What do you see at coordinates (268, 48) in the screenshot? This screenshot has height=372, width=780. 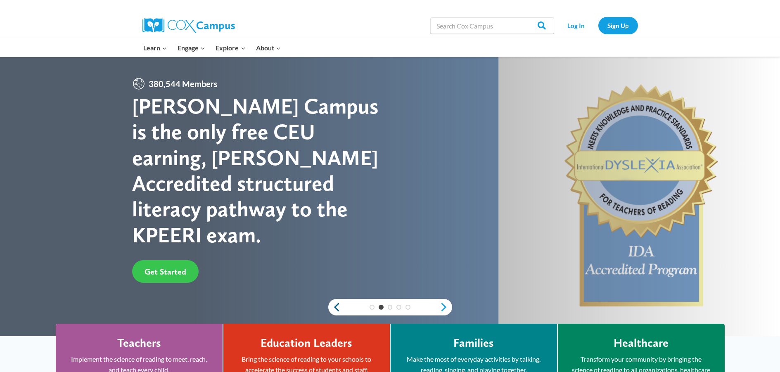 I see `button: Child menu of About` at bounding box center [268, 48].